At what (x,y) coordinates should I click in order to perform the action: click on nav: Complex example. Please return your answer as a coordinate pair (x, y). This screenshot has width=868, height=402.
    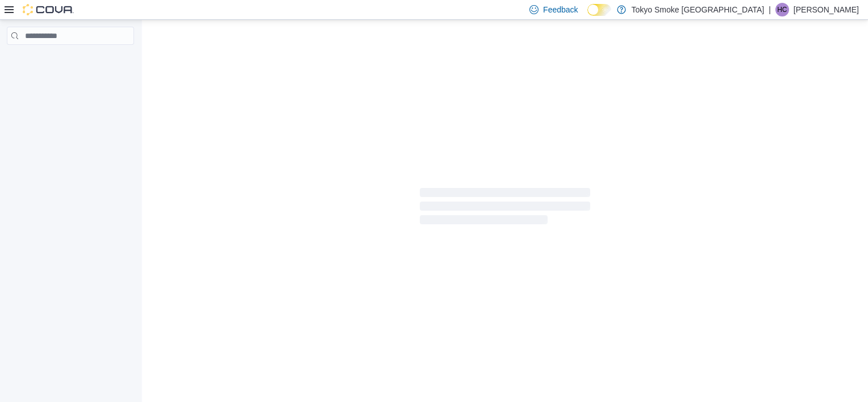
    Looking at the image, I should click on (70, 61).